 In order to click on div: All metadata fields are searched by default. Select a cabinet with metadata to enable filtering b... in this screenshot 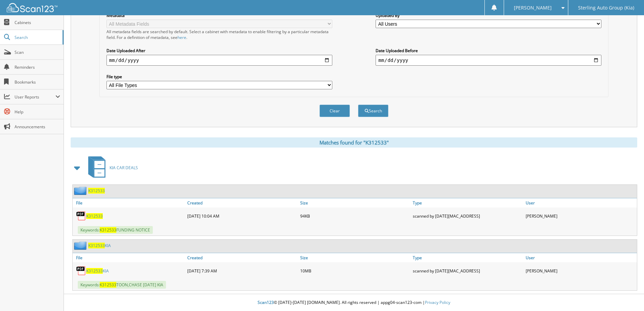, I will do `click(219, 35)`.